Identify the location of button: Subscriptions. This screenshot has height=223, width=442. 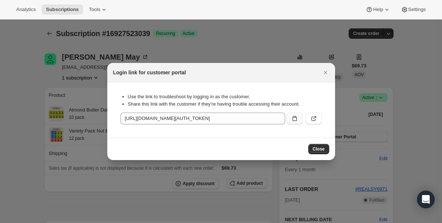
(62, 10).